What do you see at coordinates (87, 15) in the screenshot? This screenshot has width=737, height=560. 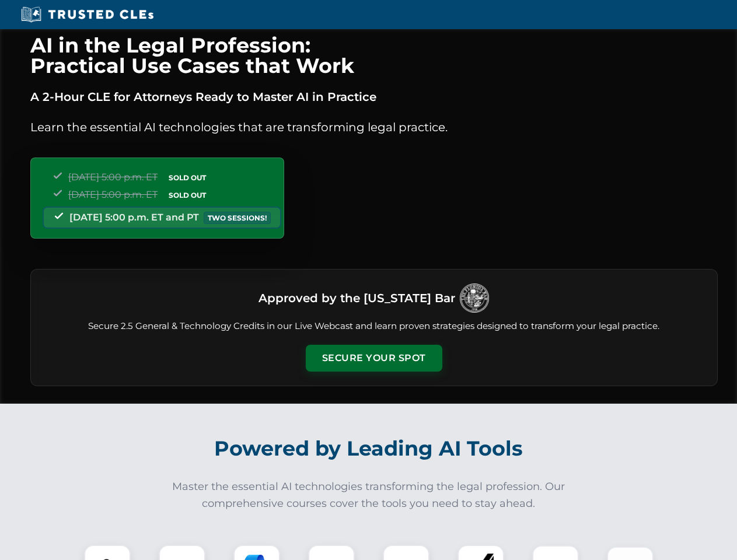 I see `img: Trusted CLEs` at bounding box center [87, 15].